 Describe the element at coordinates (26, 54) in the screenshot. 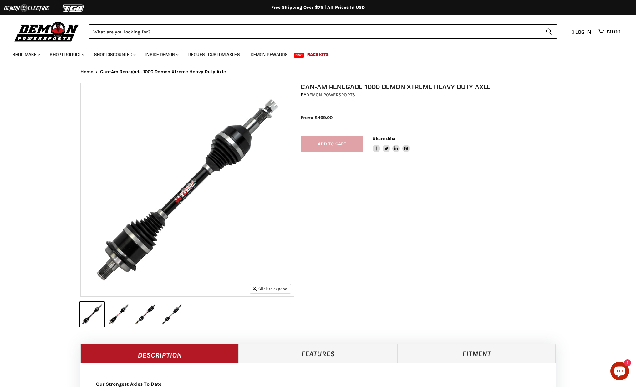

I see `a: Shop Make` at that location.